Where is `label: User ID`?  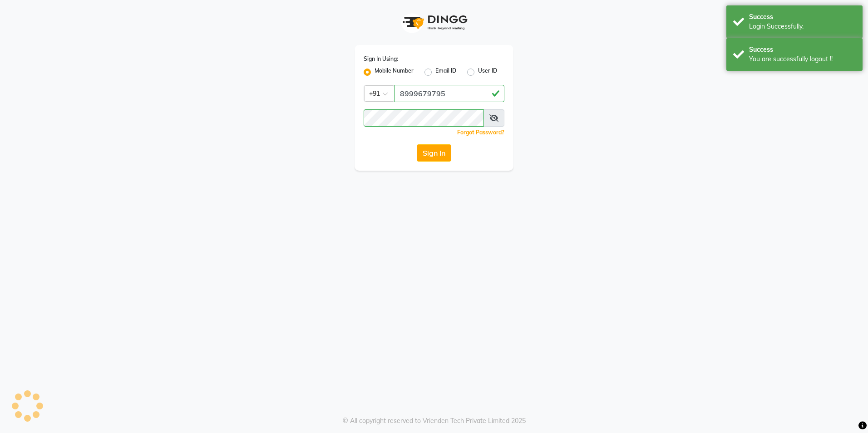
label: User ID is located at coordinates (487, 73).